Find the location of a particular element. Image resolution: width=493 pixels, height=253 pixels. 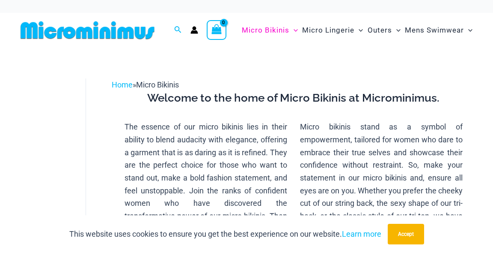

nav: Site Navigation is located at coordinates (357, 30).